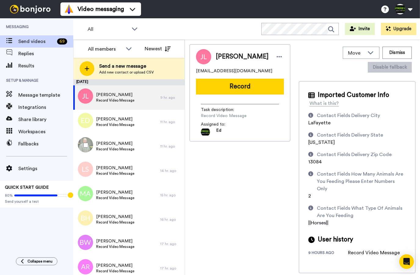 The image size is (420, 275). Describe the element at coordinates (37, 202) in the screenshot. I see `span: Send yourself a test` at that location.